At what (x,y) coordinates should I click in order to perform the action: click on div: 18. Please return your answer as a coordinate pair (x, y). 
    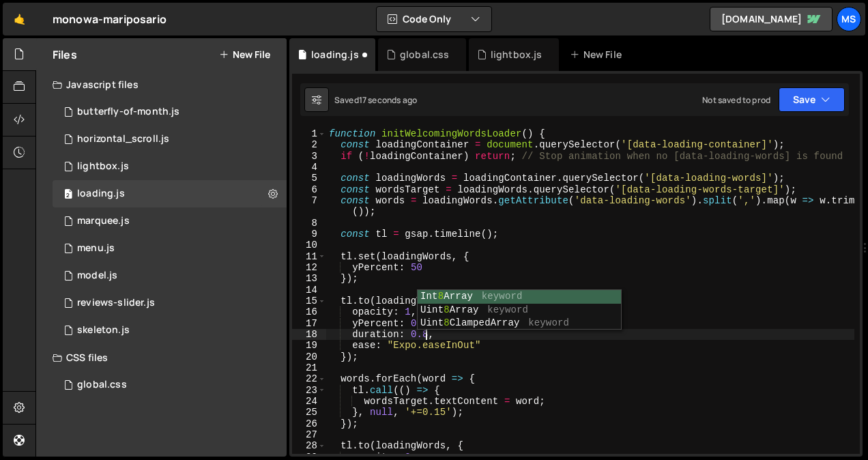
    Looking at the image, I should click on (309, 334).